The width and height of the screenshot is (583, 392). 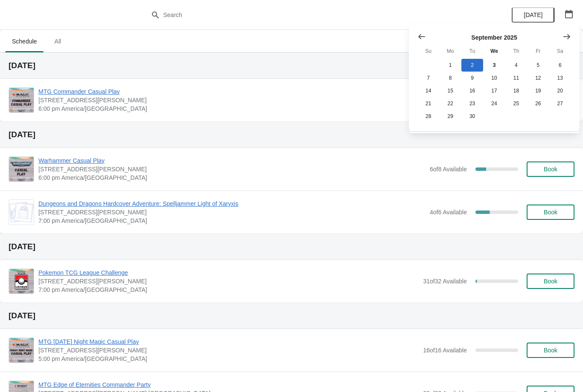 What do you see at coordinates (22, 351) in the screenshot?
I see `img: MTG Friday Night Magic Casual Play | 2040 Louetta Rd Ste I Spring, TX 77388 | 5:00 pm America/Chi...` at bounding box center [22, 351].